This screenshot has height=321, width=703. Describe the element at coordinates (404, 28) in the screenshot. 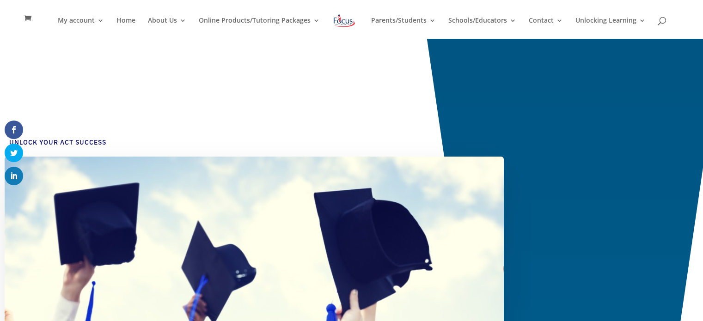

I see `a: Parents/Students` at that location.